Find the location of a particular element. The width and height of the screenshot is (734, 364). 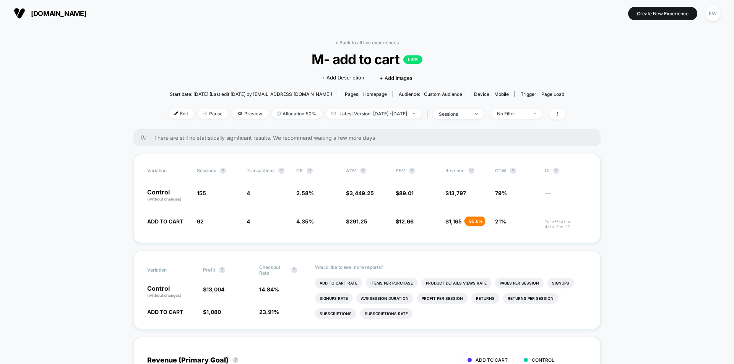

span: 1,165 is located at coordinates (455, 221).